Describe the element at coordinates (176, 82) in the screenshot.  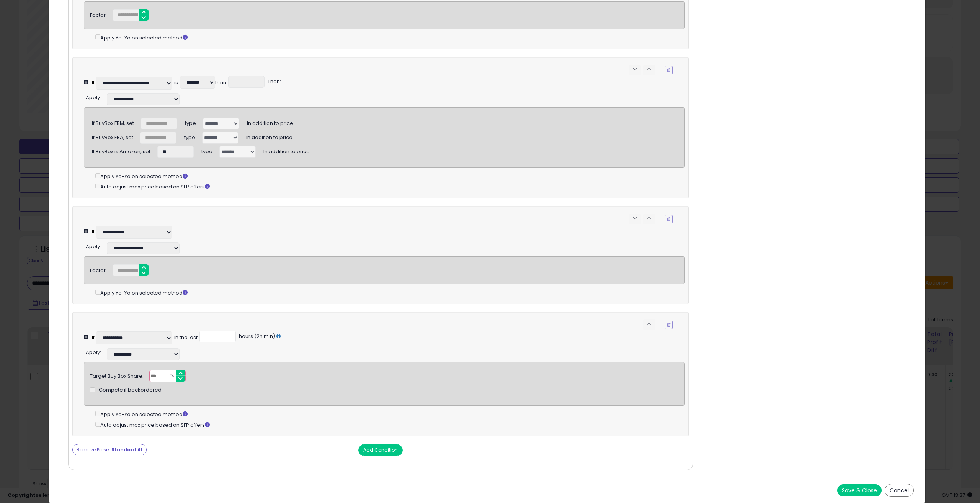
I see `div: is` at that location.